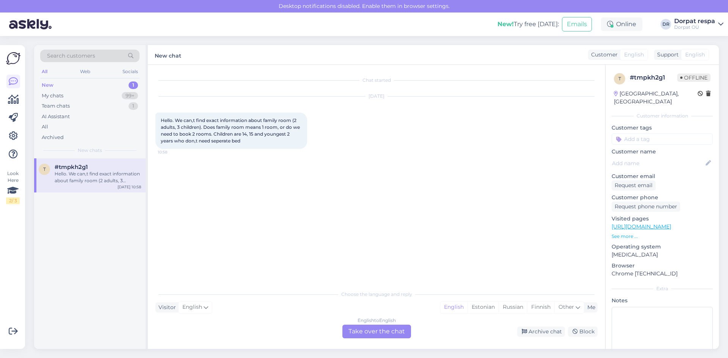 Image resolution: width=728 pixels, height=358 pixels. What do you see at coordinates (454, 307) in the screenshot?
I see `div: English` at bounding box center [454, 307].